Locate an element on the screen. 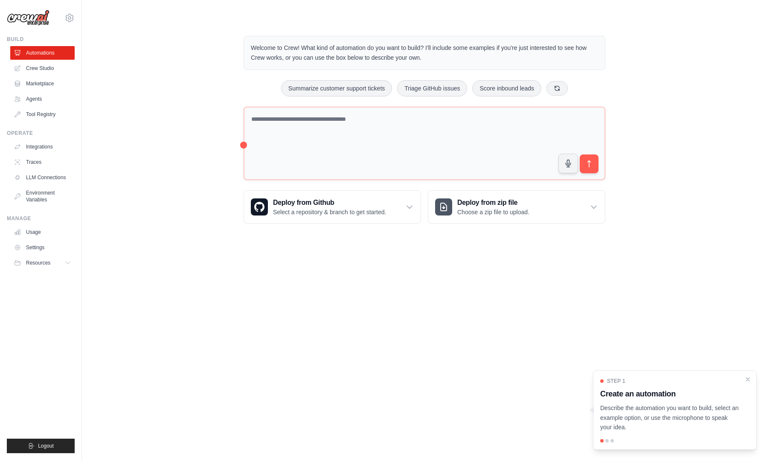 Image resolution: width=767 pixels, height=460 pixels. p: Welcome to Crew! What kind of automation do you want to build? I'll include some examples if you'... is located at coordinates (424, 53).